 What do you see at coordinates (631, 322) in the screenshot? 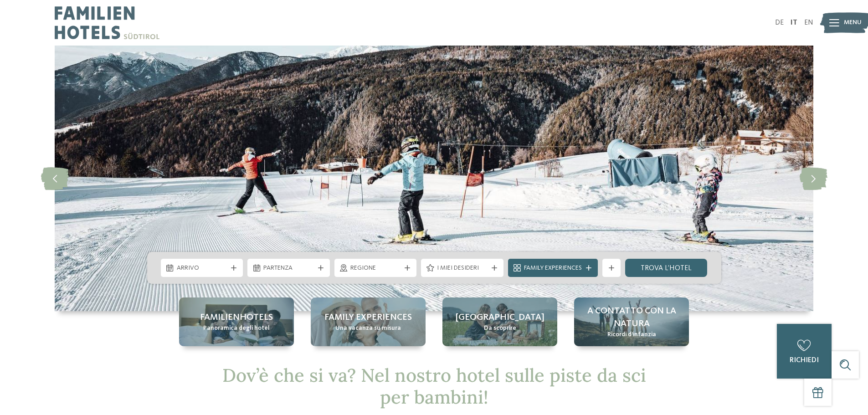
I see `a: Hotel sulle piste da sci per bambini: divertimento senza confini A contatto con la natura Ricordi...` at bounding box center [631, 322].